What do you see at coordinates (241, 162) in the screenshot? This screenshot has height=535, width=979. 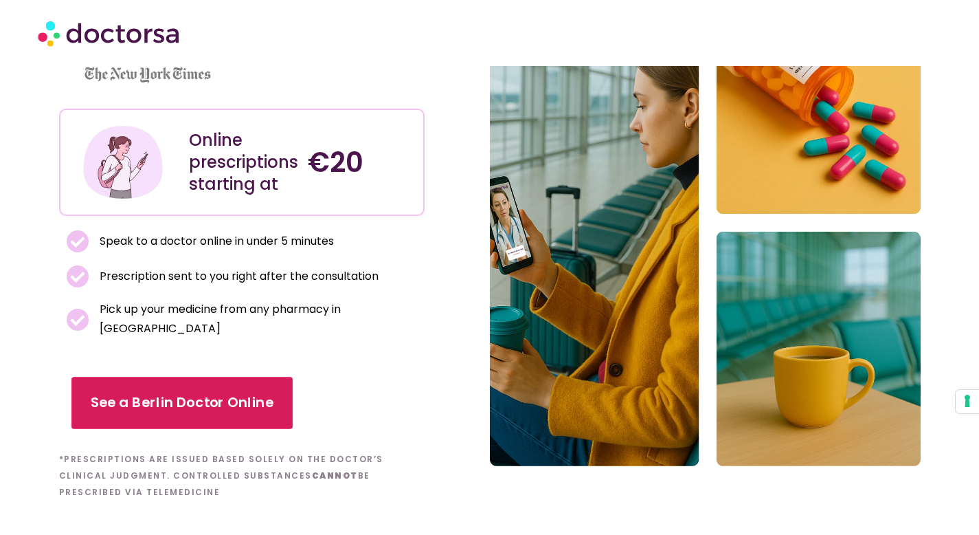 I see `div: Online prescriptions starting at` at bounding box center [241, 162].